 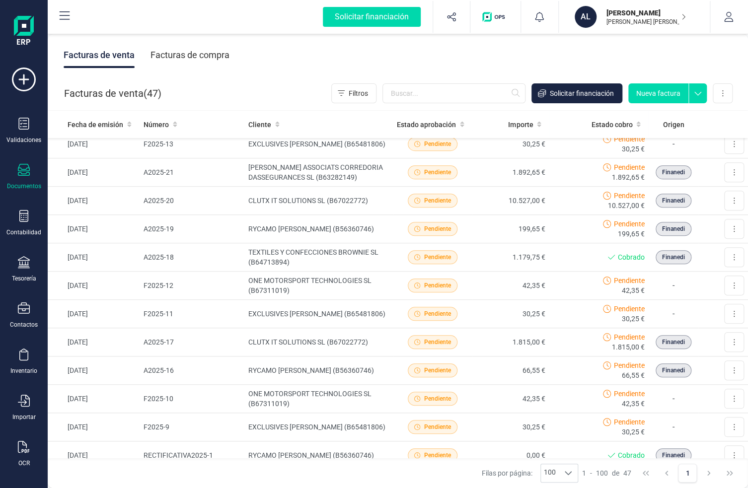 I want to click on td: 66,55 €, so click(x=511, y=371).